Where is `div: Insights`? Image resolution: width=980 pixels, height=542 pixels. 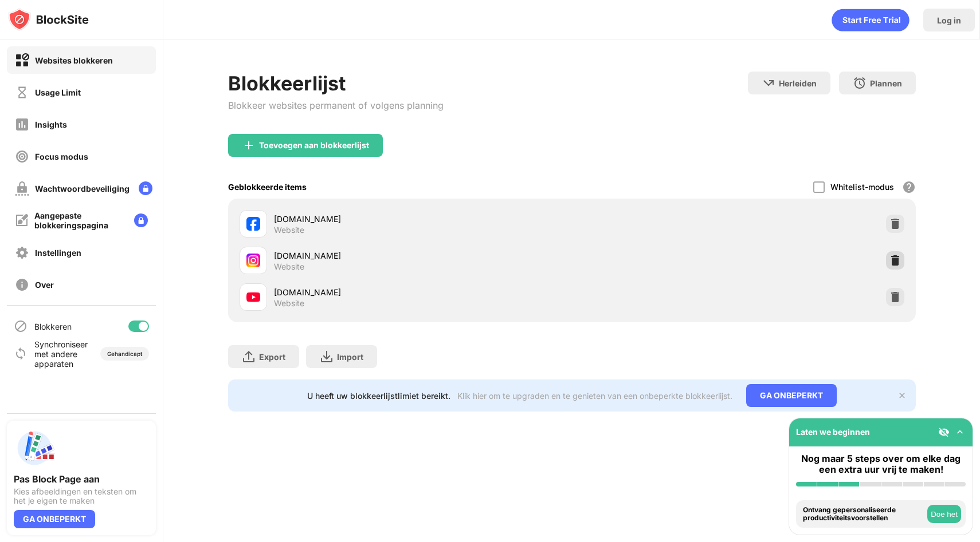 div: Insights is located at coordinates (51, 124).